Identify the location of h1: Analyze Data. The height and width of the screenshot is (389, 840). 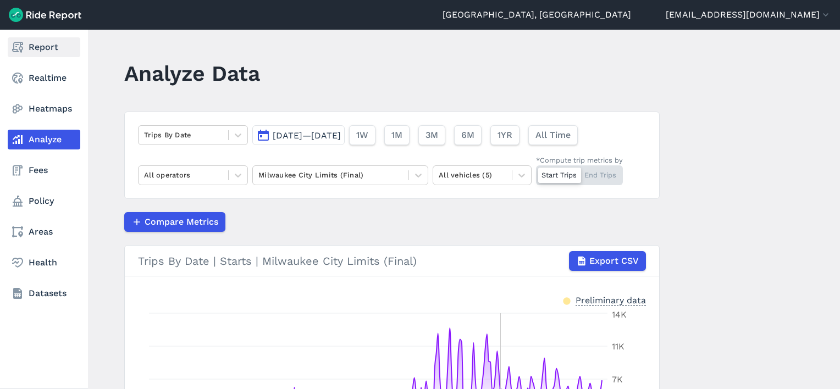
(192, 73).